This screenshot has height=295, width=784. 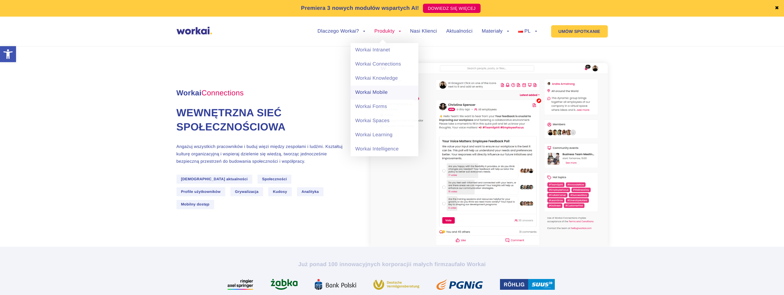 What do you see at coordinates (384, 50) in the screenshot?
I see `a: Workai Intranet` at bounding box center [384, 50].